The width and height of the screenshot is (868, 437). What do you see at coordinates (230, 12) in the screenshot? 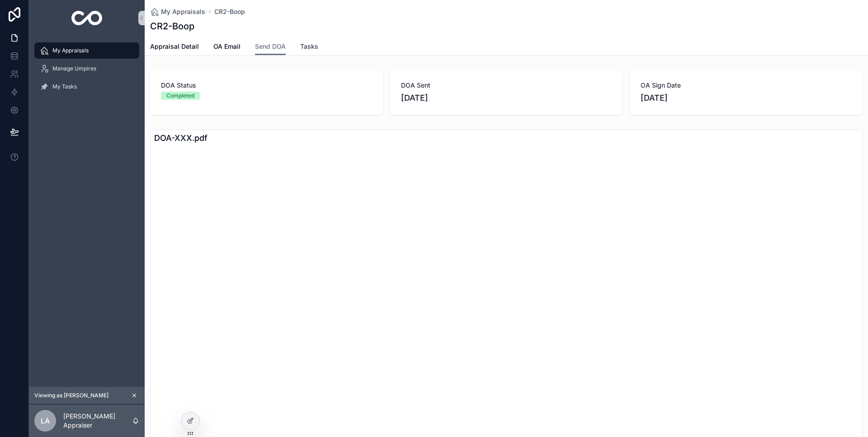
I see `a: CR2-Boop` at bounding box center [230, 12].